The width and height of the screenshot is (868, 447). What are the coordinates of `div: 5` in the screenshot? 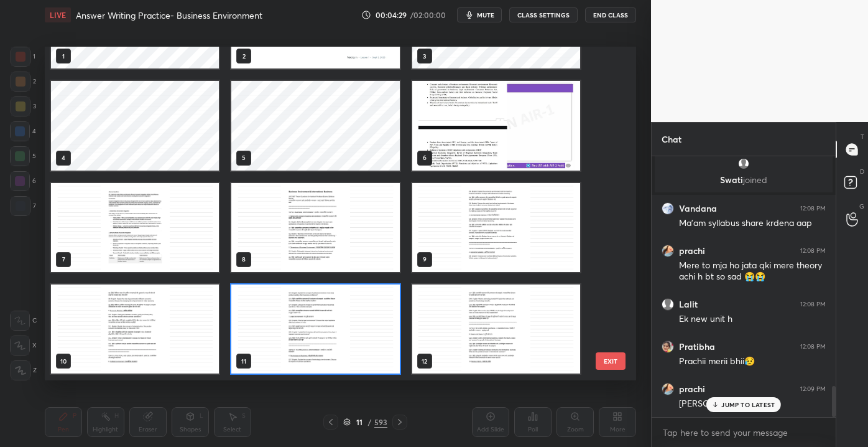 It's located at (23, 156).